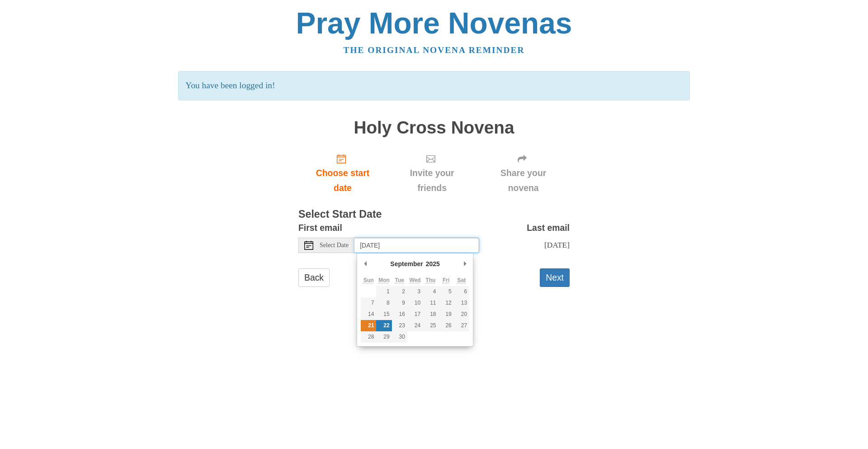 The height and width of the screenshot is (449, 868). What do you see at coordinates (384, 291) in the screenshot?
I see `button: 1` at bounding box center [384, 291].